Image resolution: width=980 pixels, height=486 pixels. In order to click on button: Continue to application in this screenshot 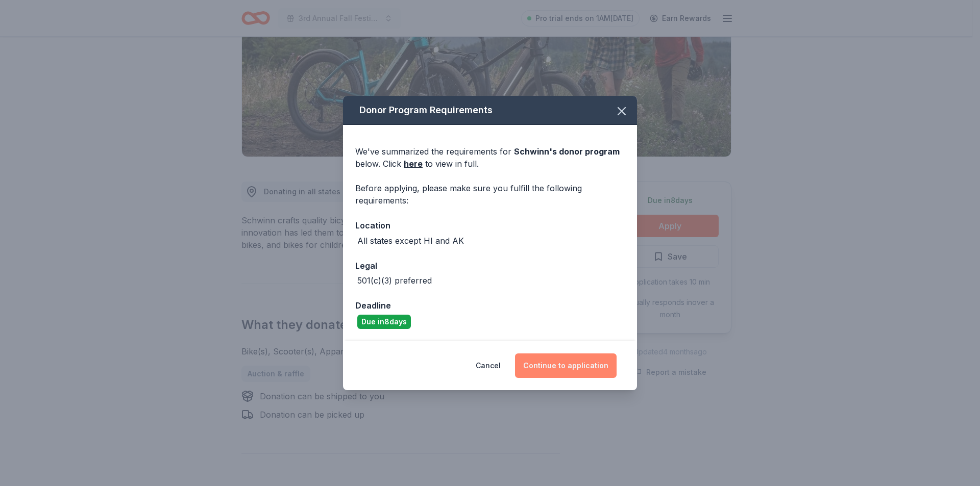, I will do `click(565, 366)`.